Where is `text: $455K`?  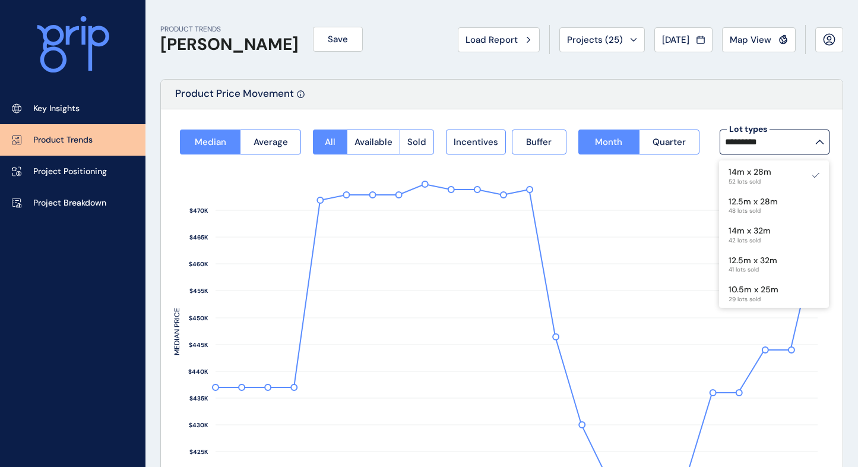
text: $455K is located at coordinates (199, 291).